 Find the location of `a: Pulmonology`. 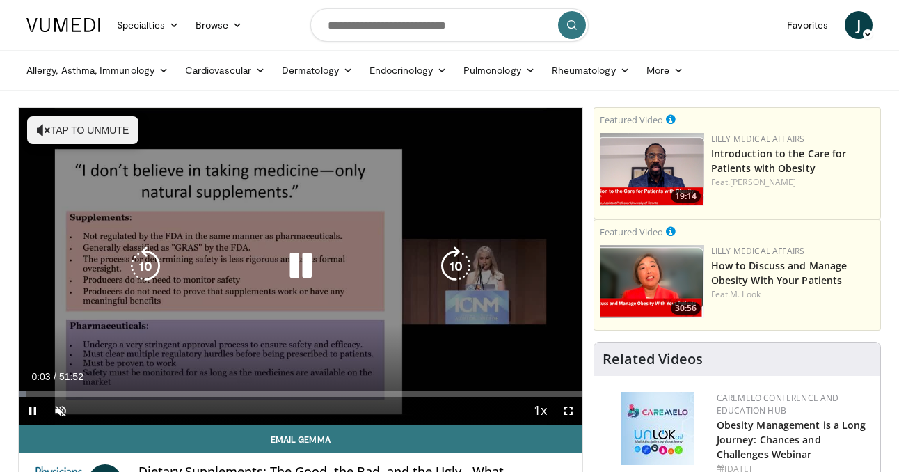

a: Pulmonology is located at coordinates (499, 70).